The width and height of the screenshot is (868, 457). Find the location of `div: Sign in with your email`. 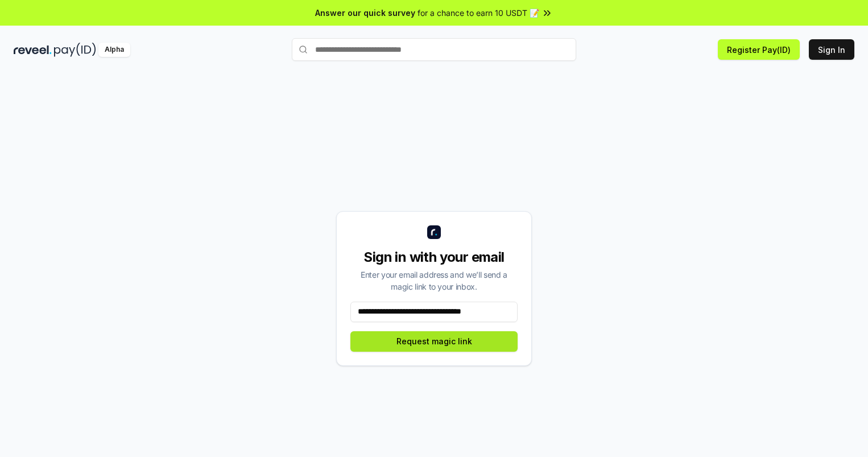

div: Sign in with your email is located at coordinates (434, 257).